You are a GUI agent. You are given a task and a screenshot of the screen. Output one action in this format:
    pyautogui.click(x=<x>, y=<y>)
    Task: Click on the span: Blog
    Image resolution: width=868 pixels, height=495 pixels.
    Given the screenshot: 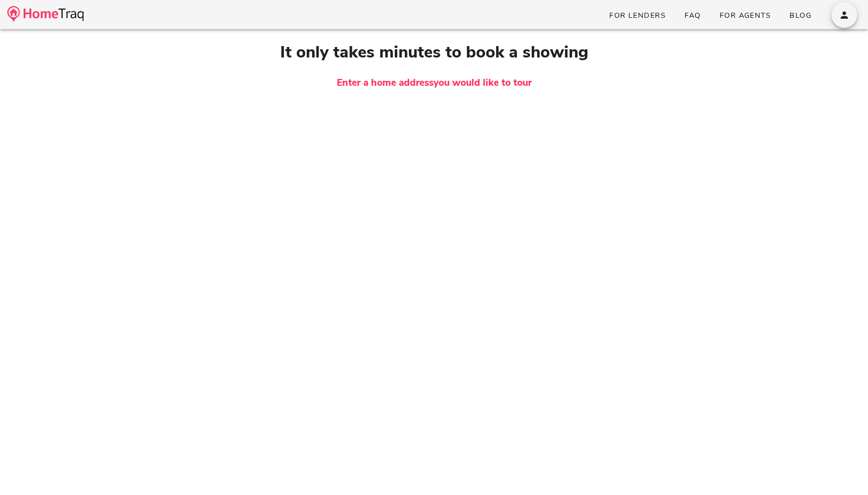 What is the action you would take?
    pyautogui.click(x=801, y=15)
    